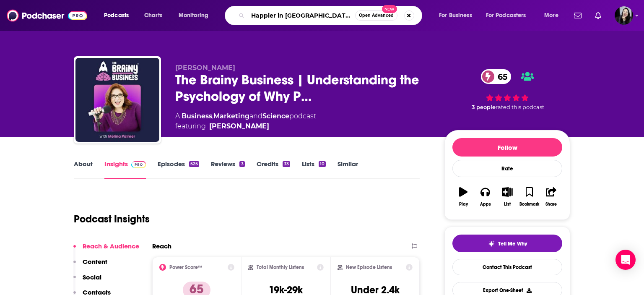  Describe the element at coordinates (507, 243) in the screenshot. I see `button: tell me why sparkleTell Me Why` at that location.